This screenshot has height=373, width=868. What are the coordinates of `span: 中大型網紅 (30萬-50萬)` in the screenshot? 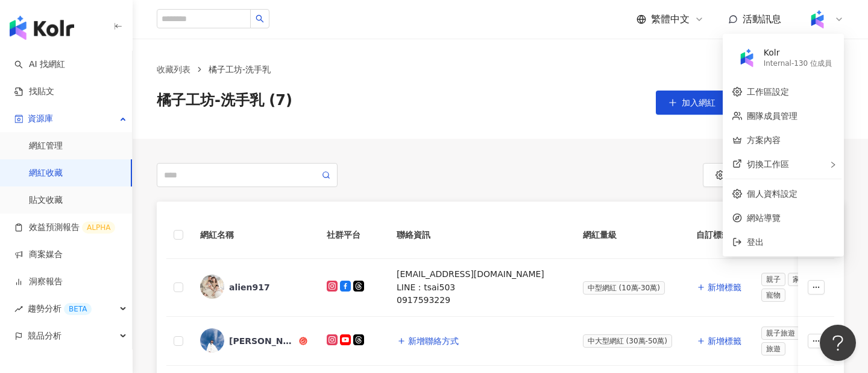 It's located at (627, 341).